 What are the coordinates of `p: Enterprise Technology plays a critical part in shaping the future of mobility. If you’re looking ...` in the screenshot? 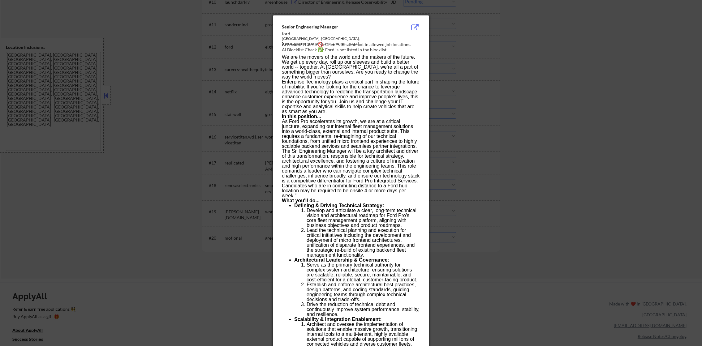 It's located at (351, 97).